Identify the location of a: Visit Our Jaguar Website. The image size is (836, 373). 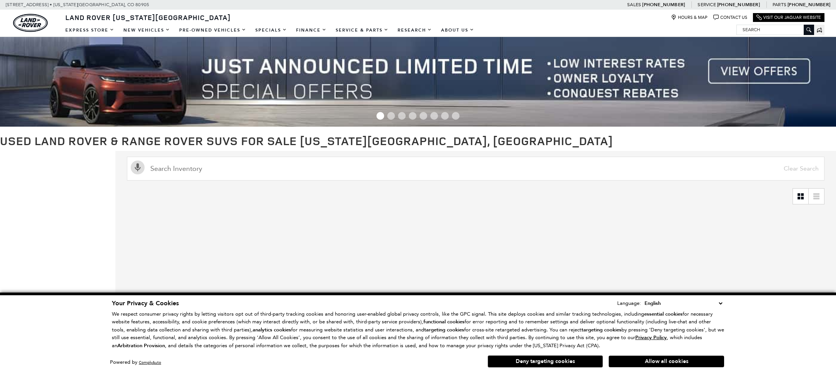
(789, 17).